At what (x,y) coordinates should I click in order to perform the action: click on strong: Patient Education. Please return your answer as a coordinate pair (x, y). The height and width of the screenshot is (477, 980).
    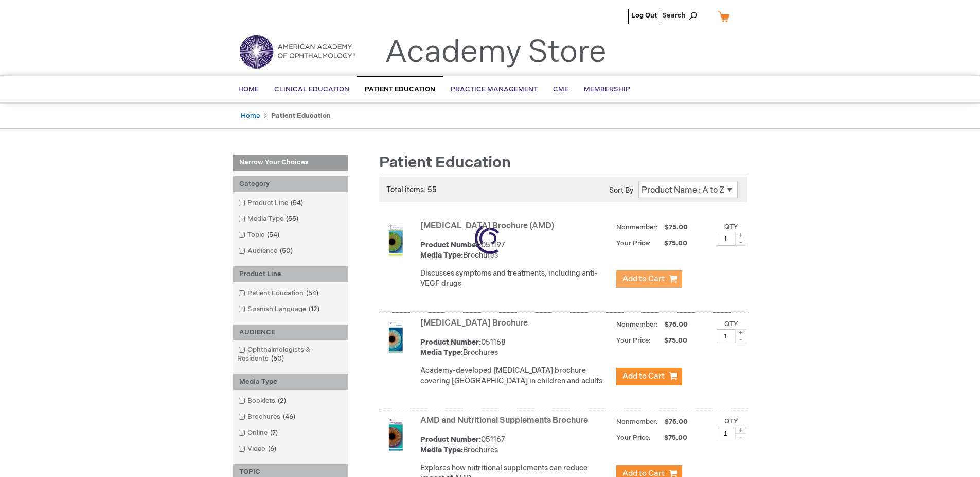
    Looking at the image, I should click on (301, 116).